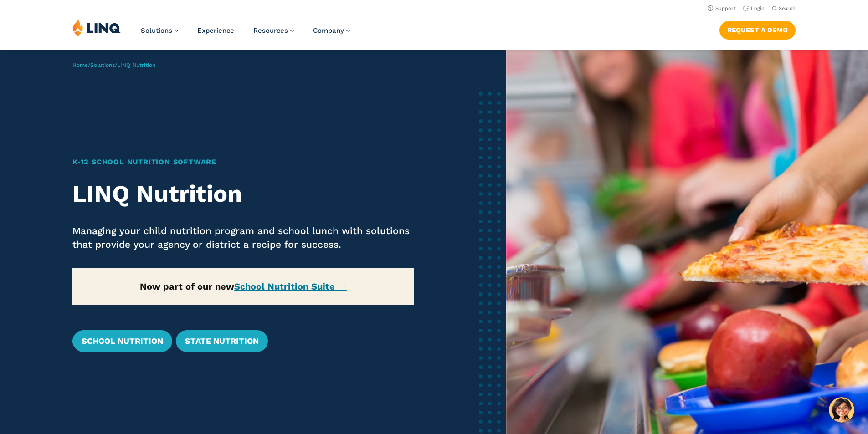  Describe the element at coordinates (137, 65) in the screenshot. I see `span: LINQ Nutrition` at that location.